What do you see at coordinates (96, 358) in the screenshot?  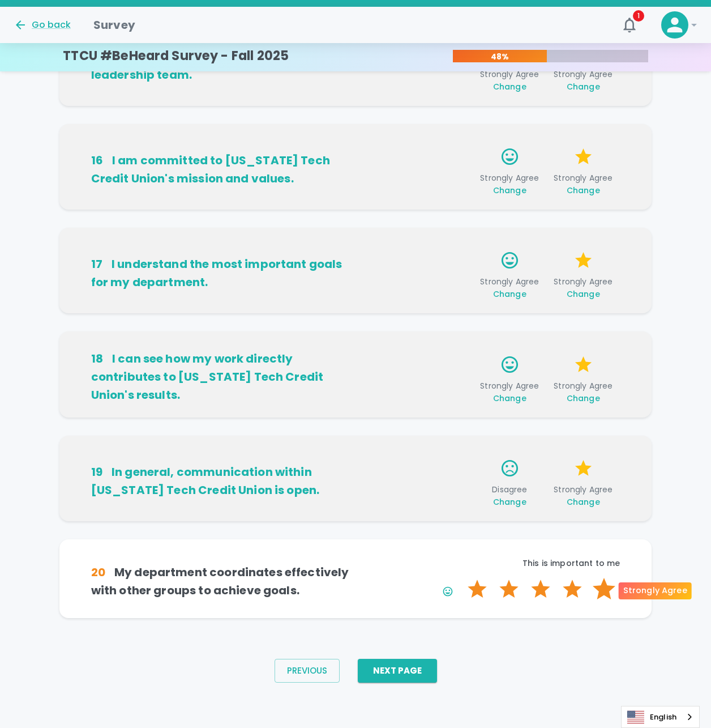 I see `div: 18` at bounding box center [96, 358].